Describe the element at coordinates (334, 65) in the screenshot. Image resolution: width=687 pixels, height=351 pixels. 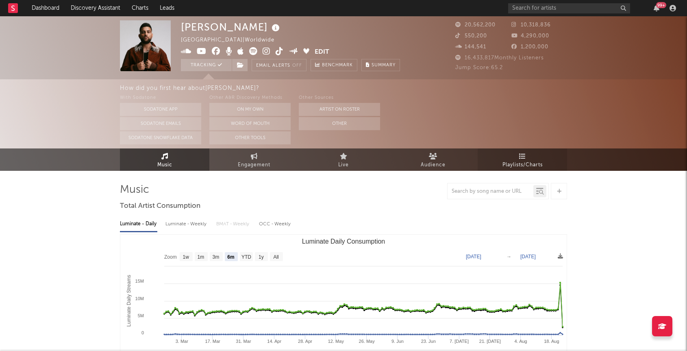
I see `a: Benchmark` at that location.